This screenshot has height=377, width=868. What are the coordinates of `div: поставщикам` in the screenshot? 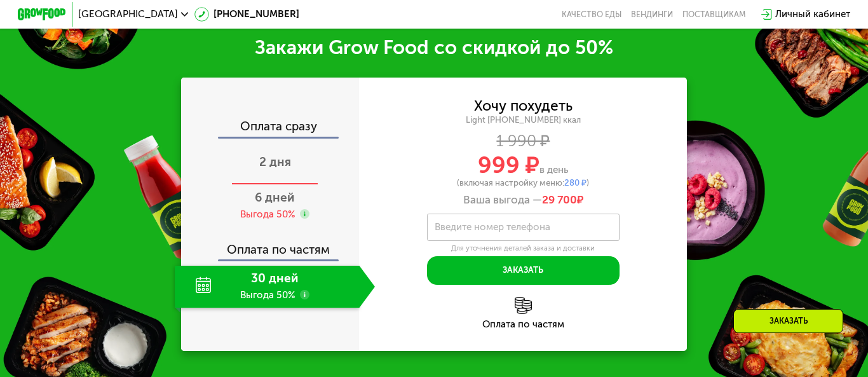 It's located at (714, 14).